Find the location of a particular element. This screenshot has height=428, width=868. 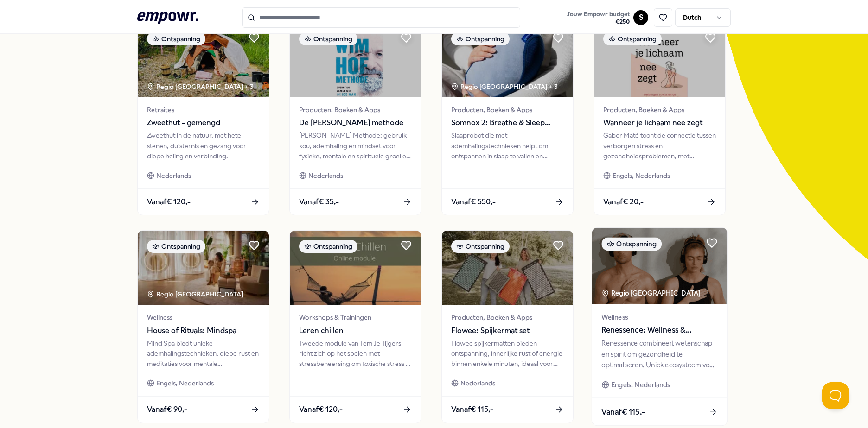

span: Leren chillen is located at coordinates (355, 330).